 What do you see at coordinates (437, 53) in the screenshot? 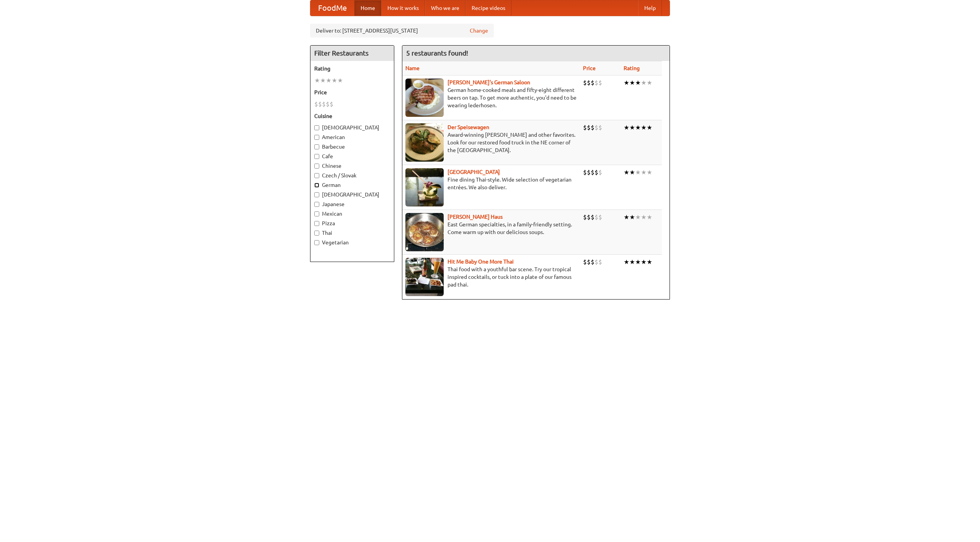
I see `ng-pluralize: 5 restaurants found!` at bounding box center [437, 53].